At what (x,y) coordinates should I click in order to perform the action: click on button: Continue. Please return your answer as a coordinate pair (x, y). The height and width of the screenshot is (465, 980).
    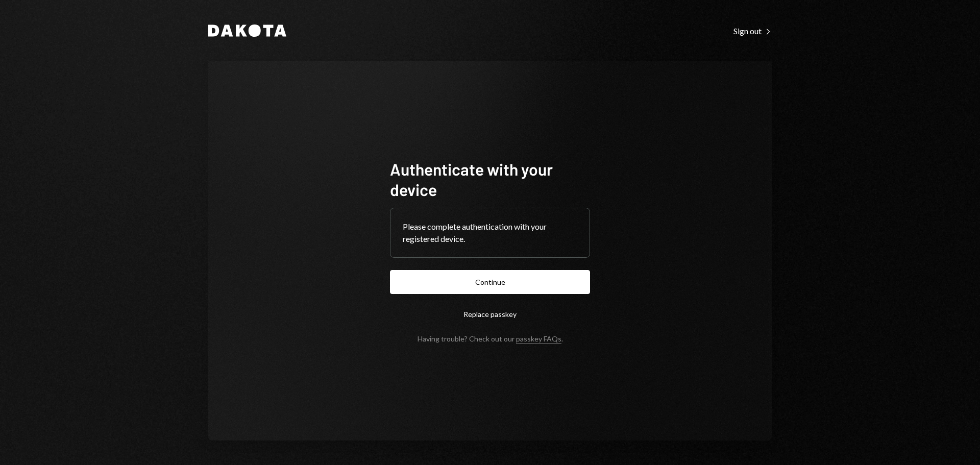
    Looking at the image, I should click on (490, 282).